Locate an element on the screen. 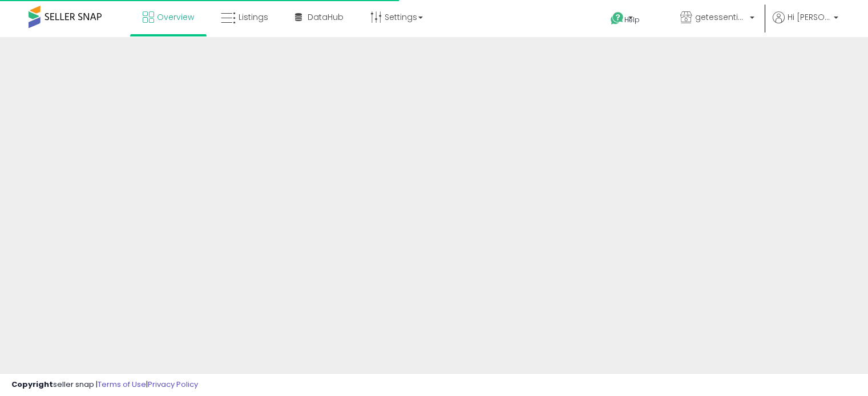 The width and height of the screenshot is (868, 396). a: Privacy Policy is located at coordinates (173, 384).